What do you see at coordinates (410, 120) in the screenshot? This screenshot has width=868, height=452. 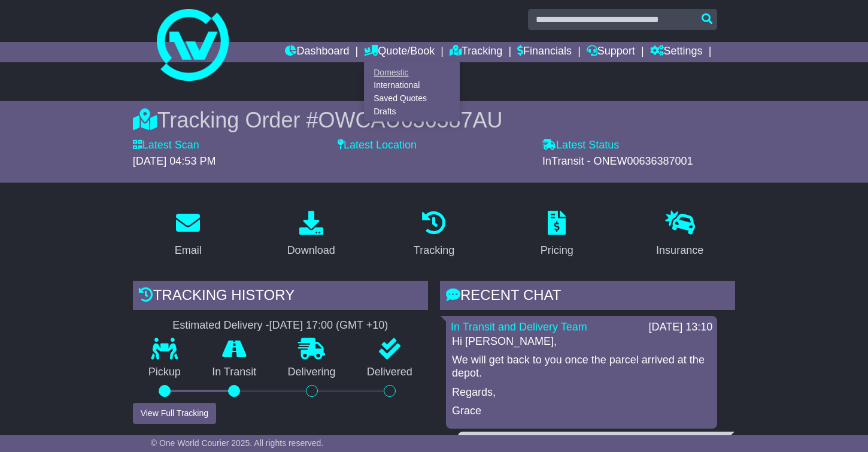 I see `span: OWCAU636387AU` at bounding box center [410, 120].